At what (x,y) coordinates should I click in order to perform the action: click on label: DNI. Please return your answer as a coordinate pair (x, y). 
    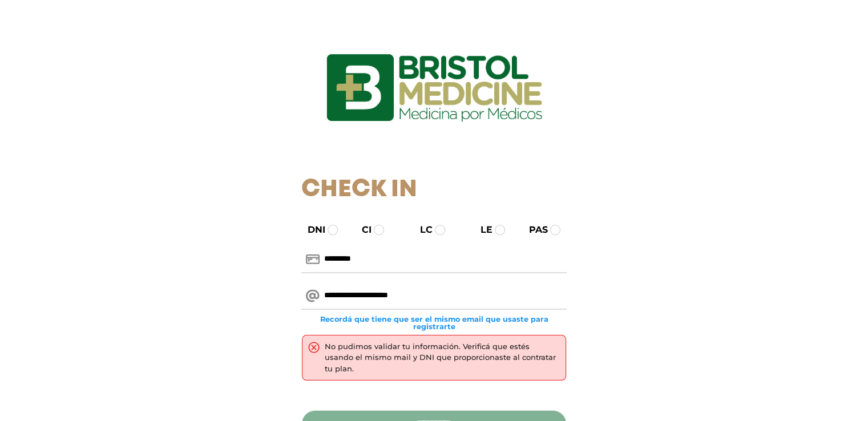
    Looking at the image, I should click on (311, 230).